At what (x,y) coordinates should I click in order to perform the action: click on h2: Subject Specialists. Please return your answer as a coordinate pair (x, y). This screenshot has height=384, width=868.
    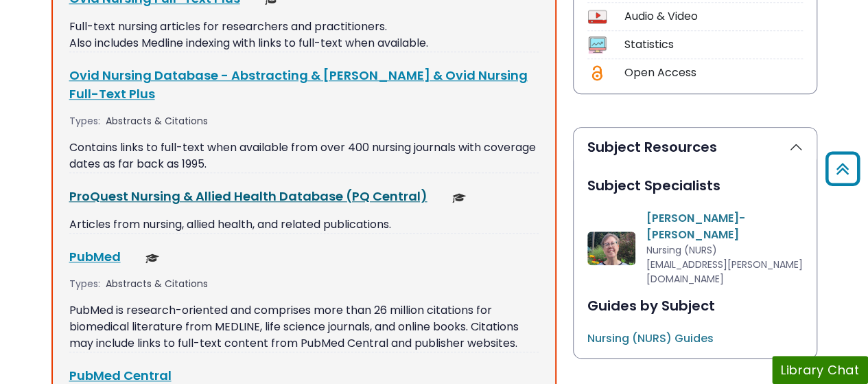
    Looking at the image, I should click on (695, 185).